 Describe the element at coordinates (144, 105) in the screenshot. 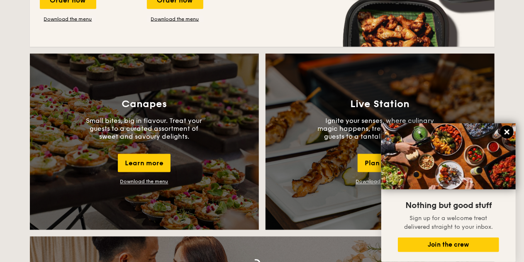

I see `h3: Canapes` at that location.